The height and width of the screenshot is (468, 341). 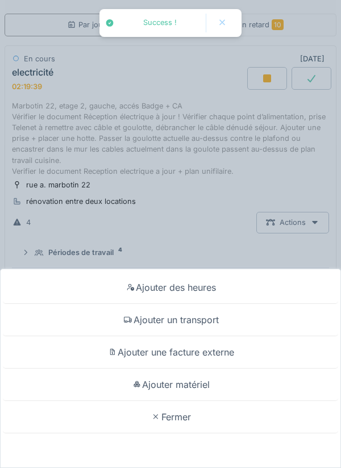 I want to click on div: Ajouter une facture externe, so click(x=170, y=352).